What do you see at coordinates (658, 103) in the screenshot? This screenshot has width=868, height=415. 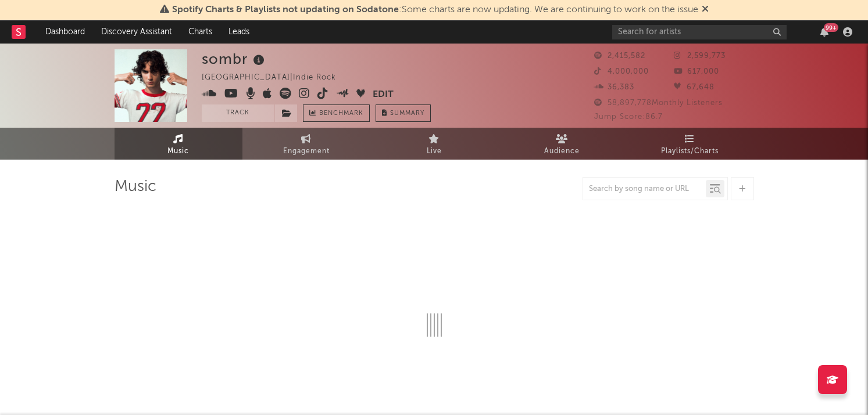 I see `span: 58,897,778 Monthly Listeners` at bounding box center [658, 103].